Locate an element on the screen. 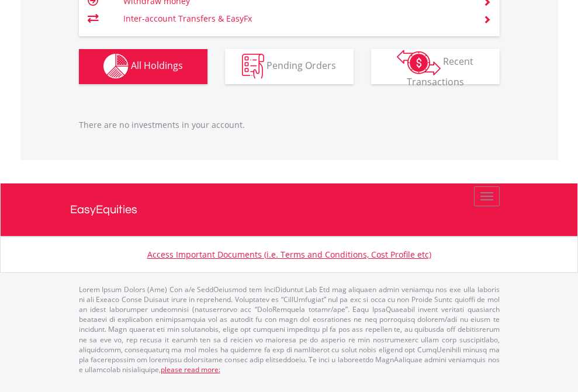  span: Pending Orders is located at coordinates (301, 66).